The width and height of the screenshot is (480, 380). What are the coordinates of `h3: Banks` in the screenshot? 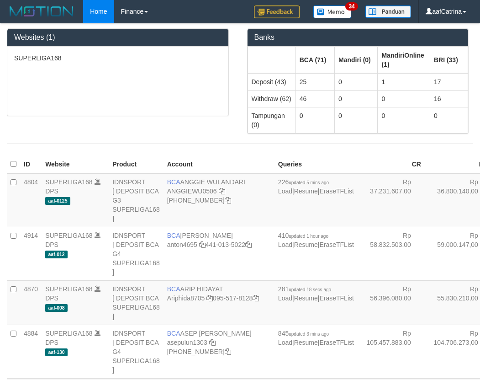 It's located at (358, 37).